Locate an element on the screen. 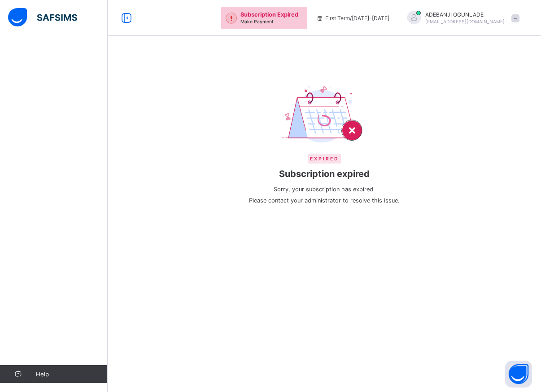 Image resolution: width=541 pixels, height=392 pixels. button: Open asap is located at coordinates (519, 375).